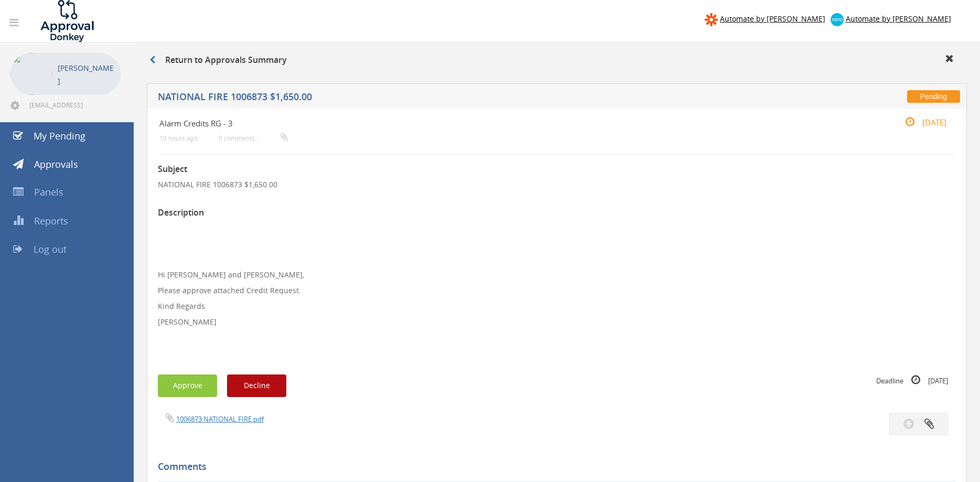 The width and height of the screenshot is (980, 482). Describe the element at coordinates (49, 192) in the screenshot. I see `span: Panels` at that location.